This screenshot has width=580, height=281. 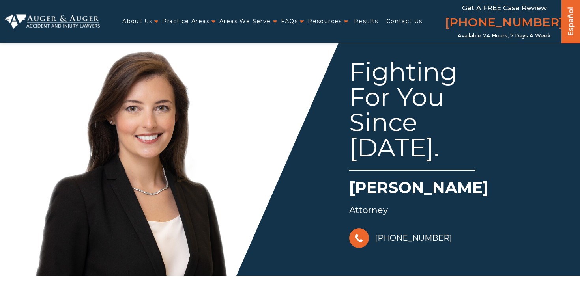 What do you see at coordinates (245, 21) in the screenshot?
I see `a: Areas We Serve` at bounding box center [245, 21].